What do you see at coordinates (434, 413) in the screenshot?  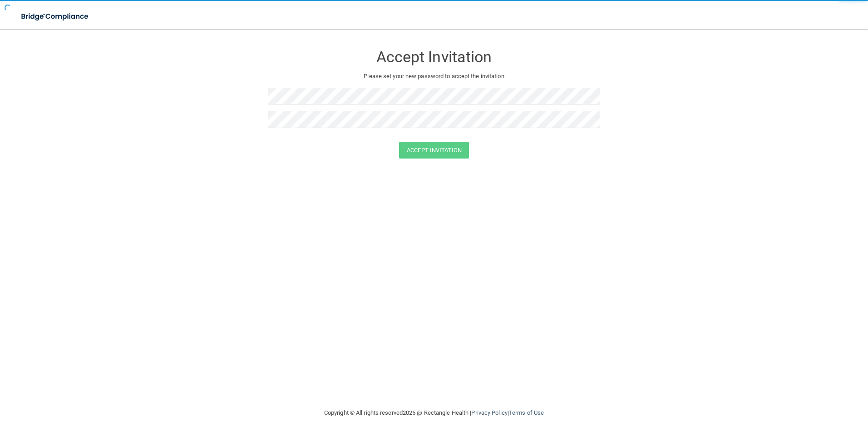 I see `div: Copyright © All rights reserved 2025 @ Rectangle Health | |` at bounding box center [434, 413].